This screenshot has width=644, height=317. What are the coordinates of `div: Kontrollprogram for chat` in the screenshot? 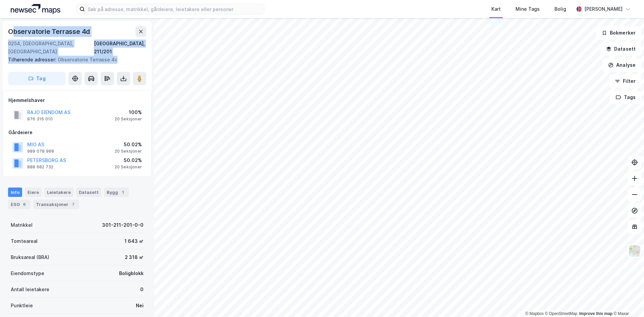 It's located at (628, 301).